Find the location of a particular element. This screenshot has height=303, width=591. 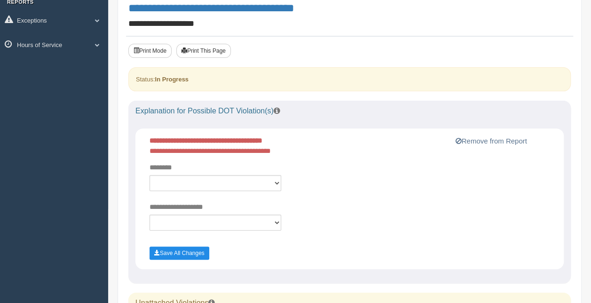

button: Print This Page is located at coordinates (204, 51).